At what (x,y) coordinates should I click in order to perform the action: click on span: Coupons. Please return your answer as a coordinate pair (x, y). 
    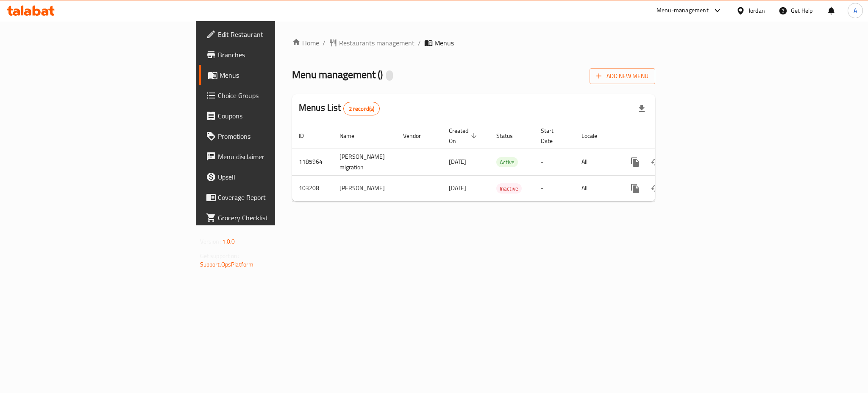
    Looking at the image, I should click on (276, 116).